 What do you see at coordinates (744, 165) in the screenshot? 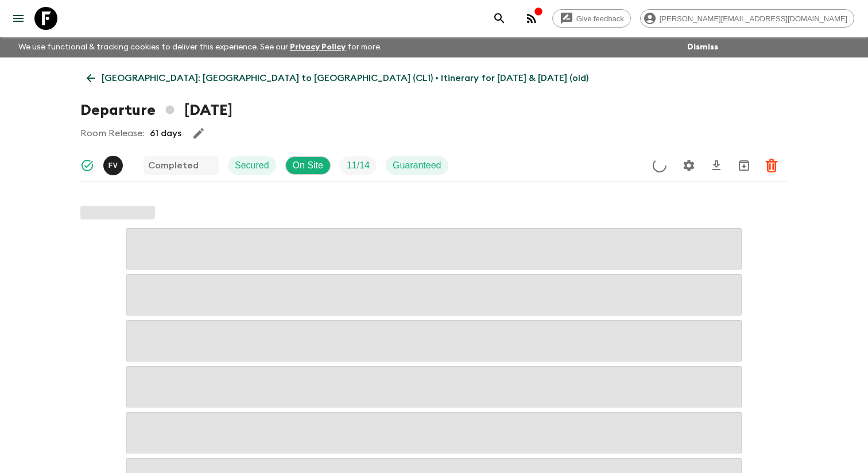
I see `button: Archive (Completed, Cancelled or Unsynced Departures only)` at bounding box center [744, 165].